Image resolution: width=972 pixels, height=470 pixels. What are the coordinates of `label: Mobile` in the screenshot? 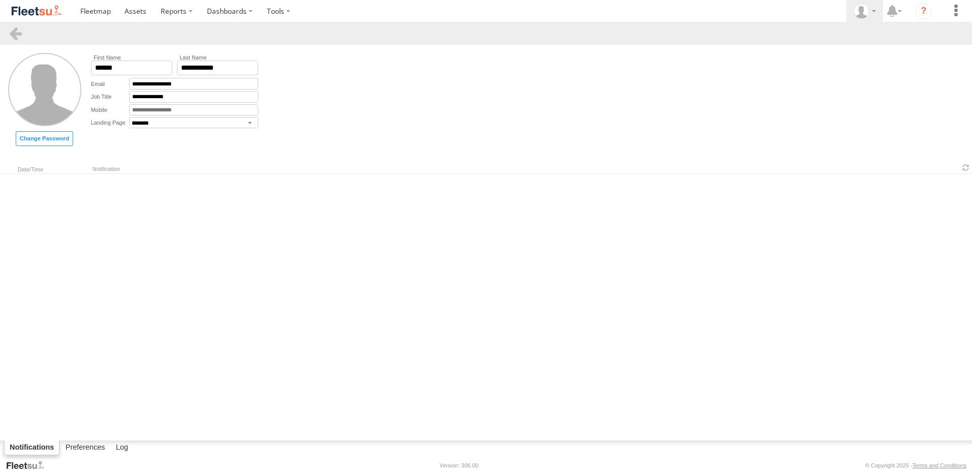 It's located at (110, 110).